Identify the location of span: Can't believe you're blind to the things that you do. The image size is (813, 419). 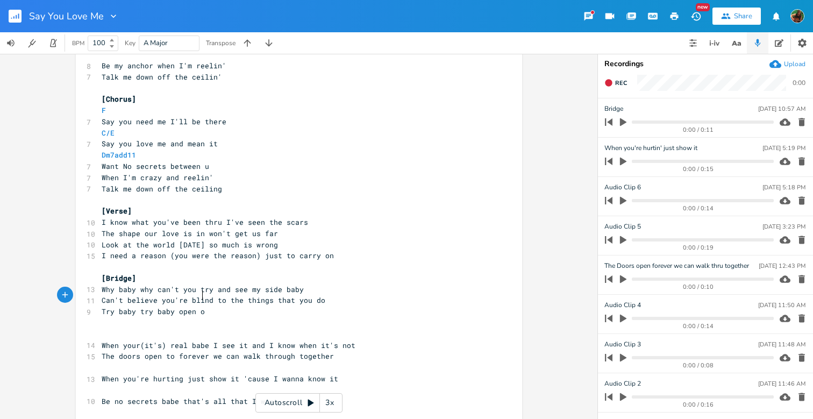
(213, 300).